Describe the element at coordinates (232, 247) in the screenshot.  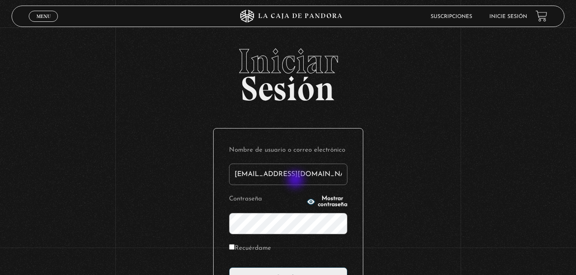
I see `input: Recuérdame` at that location.